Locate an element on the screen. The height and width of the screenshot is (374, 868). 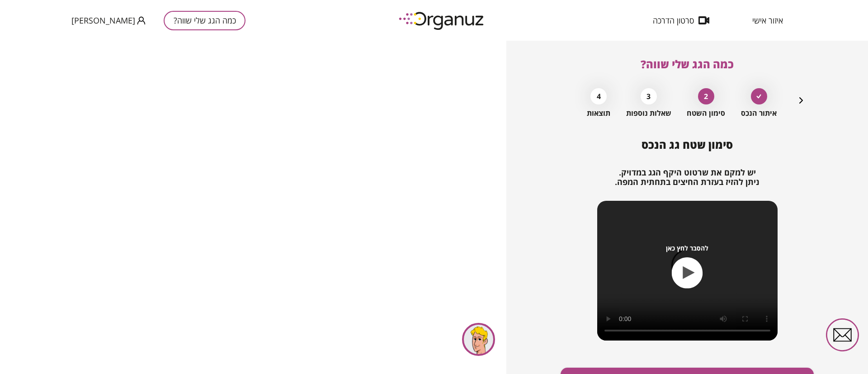
span: להסבר לחץ כאן is located at coordinates (687, 247).